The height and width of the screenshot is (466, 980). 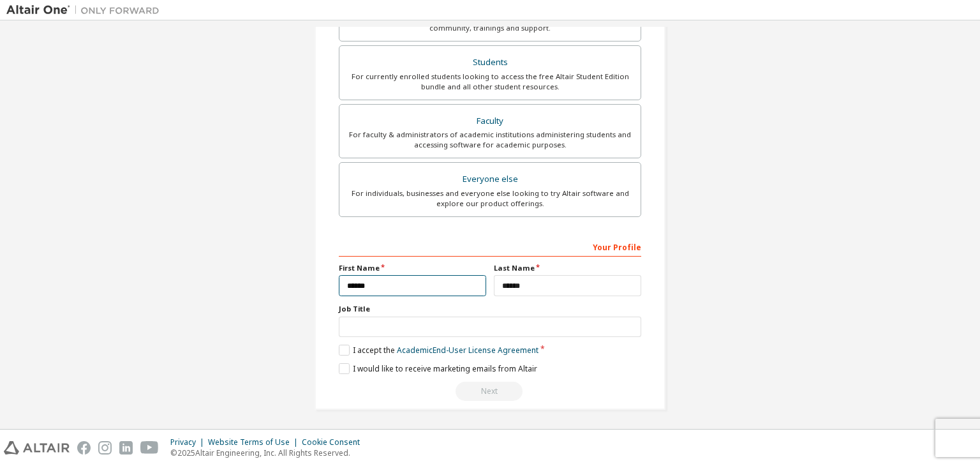 What do you see at coordinates (490, 82) in the screenshot?
I see `div: For currently enrolled students looking to access the free Altair Student Edition bundle and all ...` at bounding box center [490, 82].